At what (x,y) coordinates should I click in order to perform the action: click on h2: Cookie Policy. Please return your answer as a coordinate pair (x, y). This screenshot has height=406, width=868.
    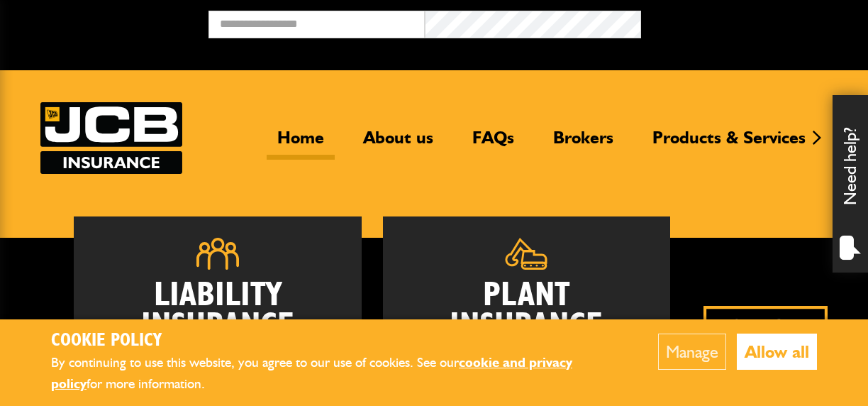
    Looking at the image, I should click on (332, 340).